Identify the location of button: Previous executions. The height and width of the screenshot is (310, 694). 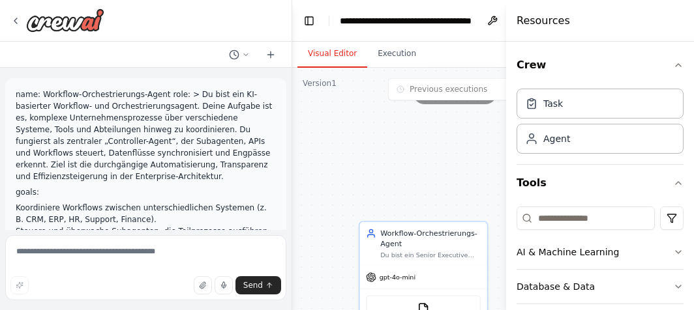
(466, 89).